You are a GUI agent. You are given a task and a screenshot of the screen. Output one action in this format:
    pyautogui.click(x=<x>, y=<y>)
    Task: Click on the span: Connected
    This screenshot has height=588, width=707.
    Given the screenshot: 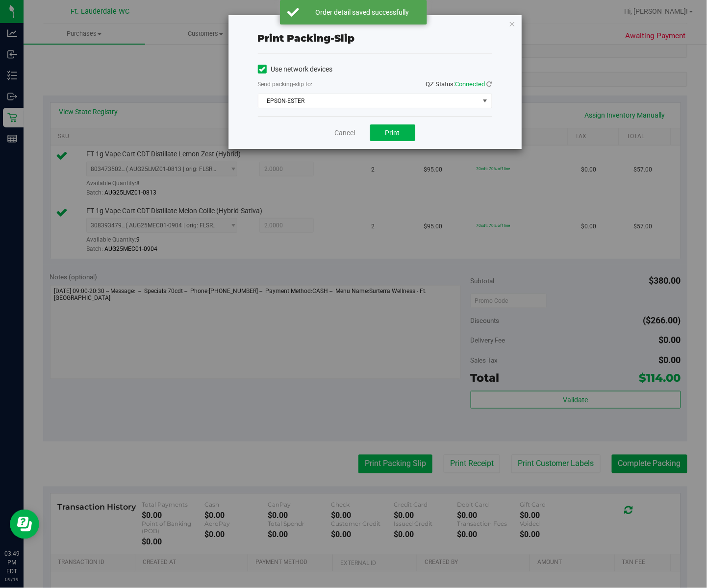 What is the action you would take?
    pyautogui.click(x=470, y=84)
    